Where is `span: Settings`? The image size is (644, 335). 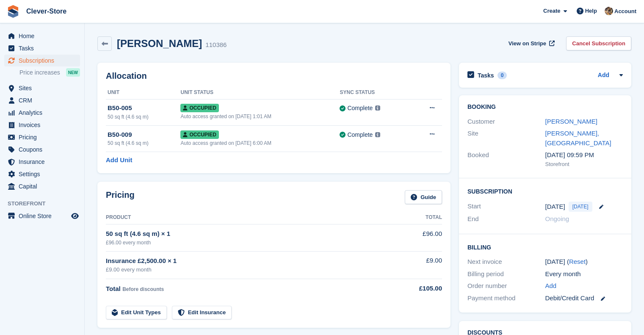
span: Settings is located at coordinates (44, 174).